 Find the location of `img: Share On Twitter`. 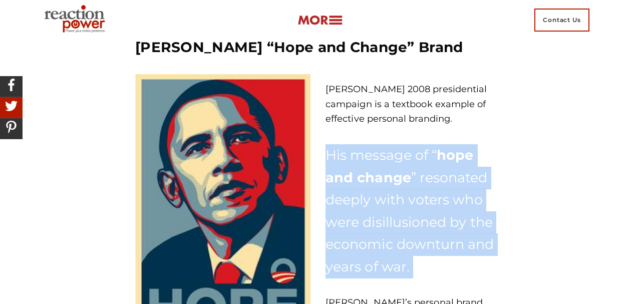

img: Share On Twitter is located at coordinates (11, 106).